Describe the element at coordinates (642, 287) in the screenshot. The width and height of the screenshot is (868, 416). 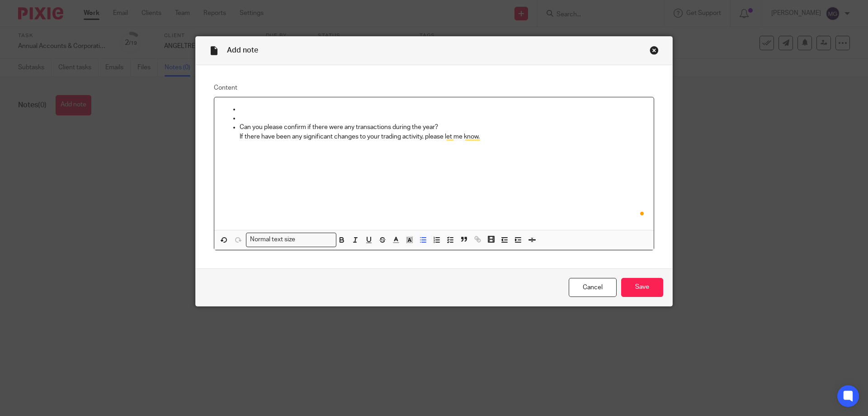
I see `input: Save` at that location.